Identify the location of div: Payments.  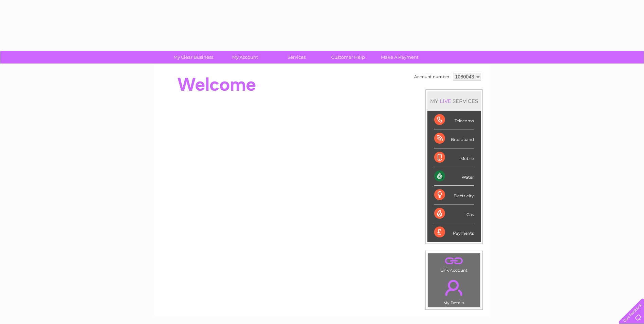
(454, 232).